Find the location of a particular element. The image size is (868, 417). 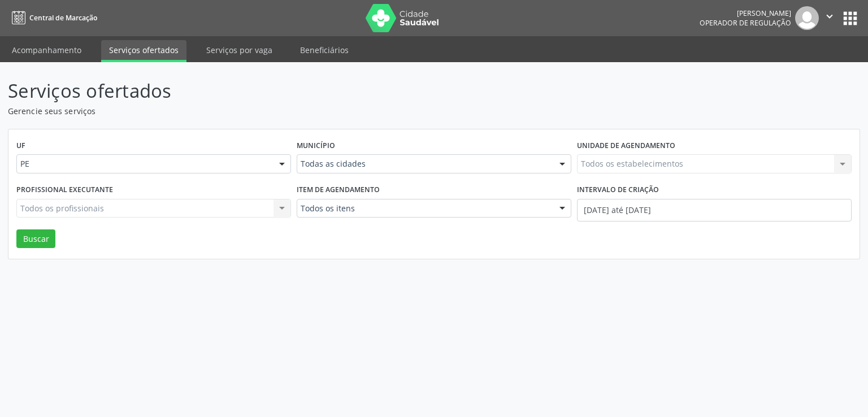

span: Todos os itens is located at coordinates (424, 209).